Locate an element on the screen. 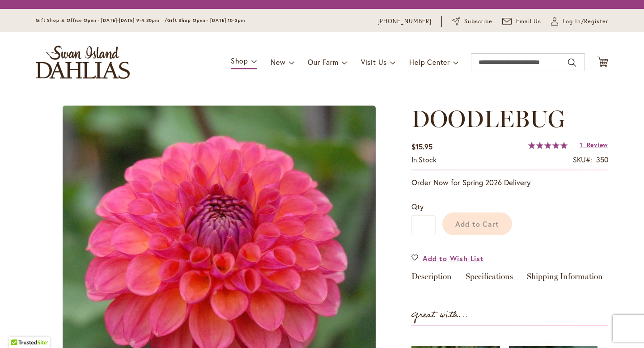 Image resolution: width=644 pixels, height=348 pixels. span: Visit Us is located at coordinates (374, 62).